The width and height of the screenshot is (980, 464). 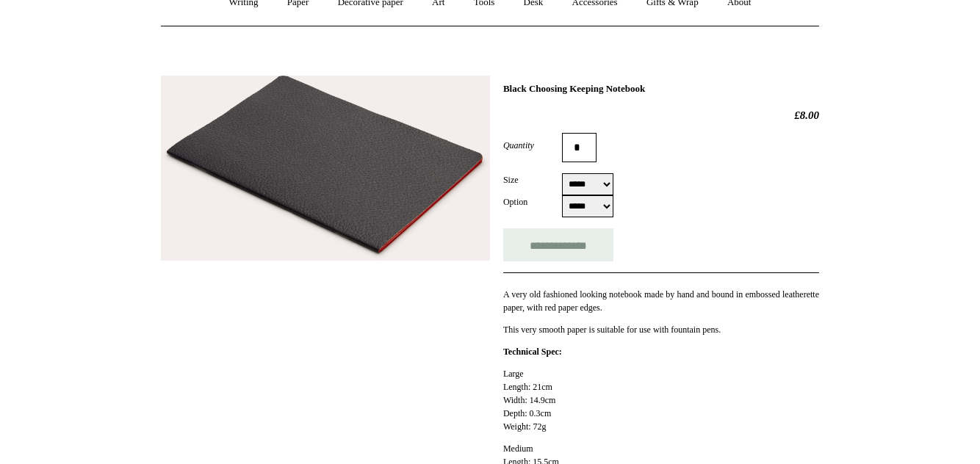 What do you see at coordinates (661, 329) in the screenshot?
I see `p: This very smooth paper is suitable for use with fountain pens.` at bounding box center [661, 329].